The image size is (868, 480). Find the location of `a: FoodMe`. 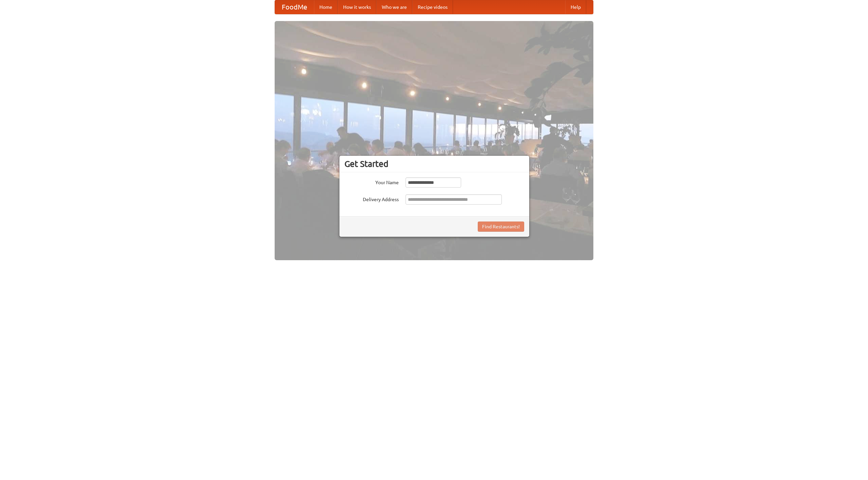

a: FoodMe is located at coordinates (294, 7).